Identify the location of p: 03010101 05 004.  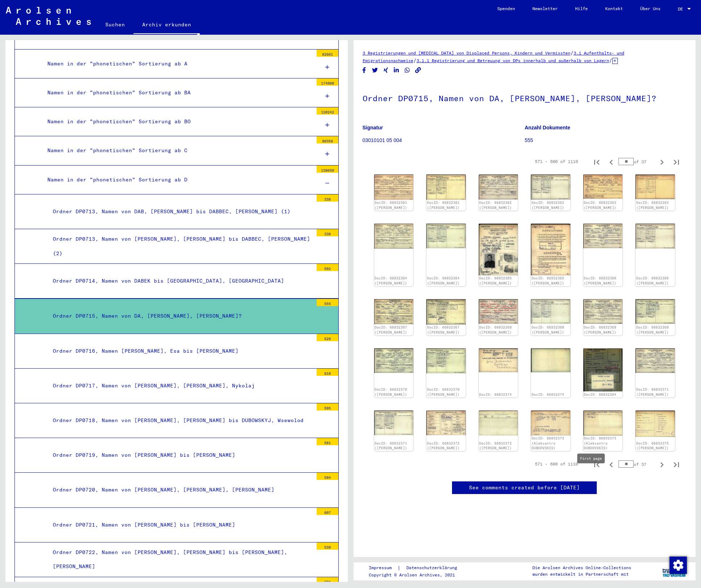
(444, 140).